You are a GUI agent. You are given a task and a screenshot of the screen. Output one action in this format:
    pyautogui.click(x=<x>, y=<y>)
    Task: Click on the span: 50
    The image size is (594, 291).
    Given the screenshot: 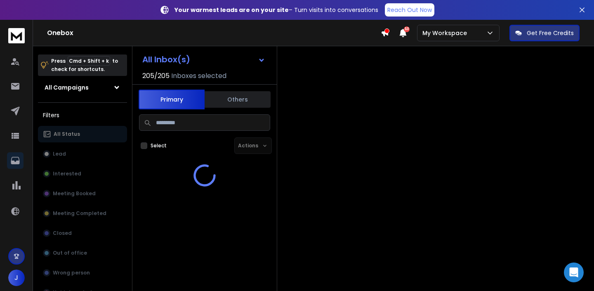 What is the action you would take?
    pyautogui.click(x=407, y=29)
    